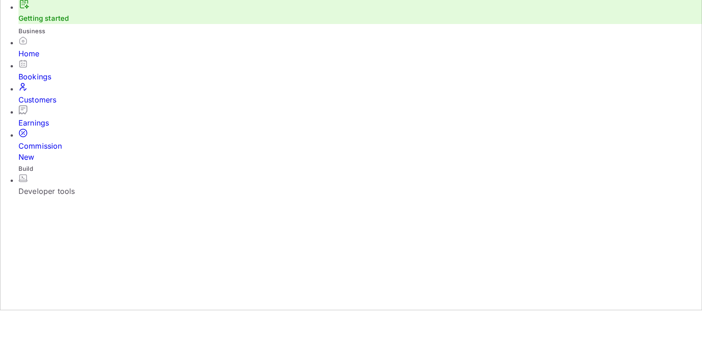 The height and width of the screenshot is (337, 702). I want to click on span: Build, so click(26, 168).